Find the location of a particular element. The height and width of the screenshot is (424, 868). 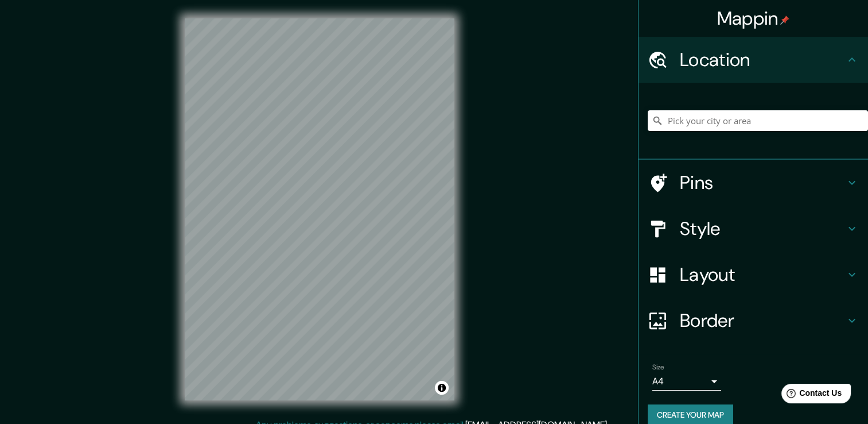

img: pin-icon.png is located at coordinates (785, 20).